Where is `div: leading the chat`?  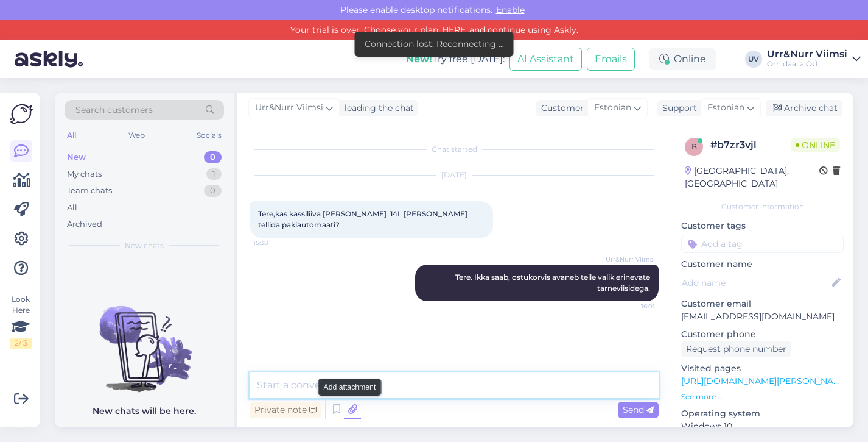 div: leading the chat is located at coordinates (377, 108).